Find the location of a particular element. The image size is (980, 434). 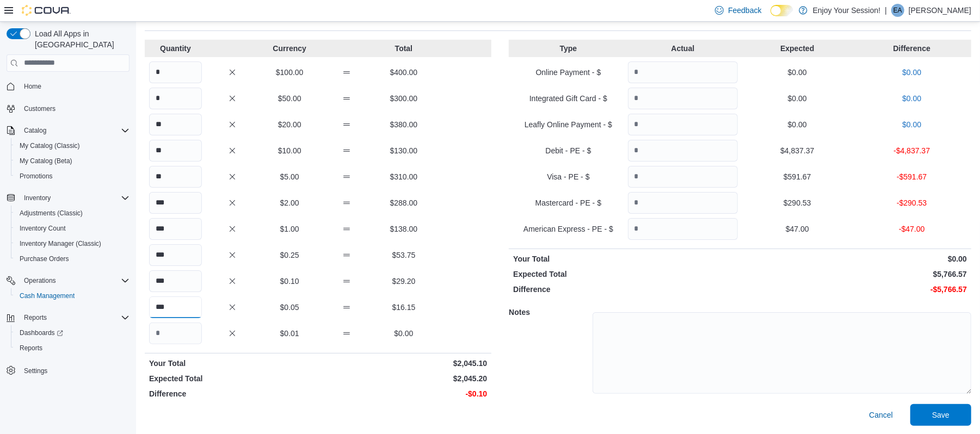

span: Feedback is located at coordinates (744, 11).